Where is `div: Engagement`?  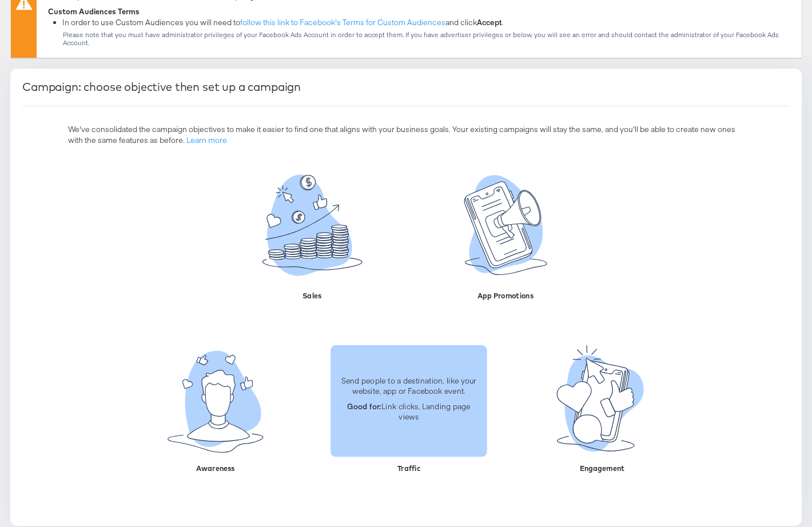 div: Engagement is located at coordinates (602, 468).